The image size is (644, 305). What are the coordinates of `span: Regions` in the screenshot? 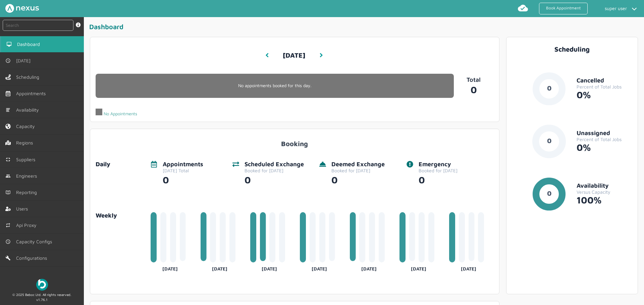 It's located at (26, 143).